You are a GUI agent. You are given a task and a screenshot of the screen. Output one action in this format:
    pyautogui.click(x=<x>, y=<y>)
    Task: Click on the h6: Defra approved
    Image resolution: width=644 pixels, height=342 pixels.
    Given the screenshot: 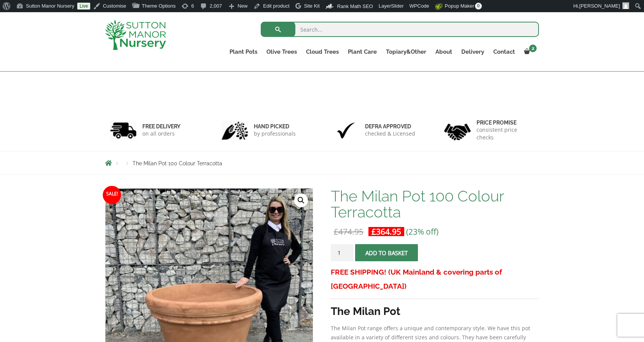 What is the action you would take?
    pyautogui.click(x=390, y=127)
    